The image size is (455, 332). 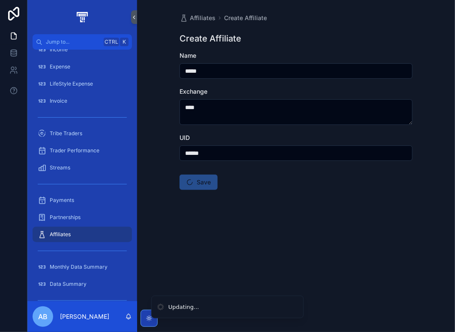 I want to click on h1: Create Affiliate, so click(x=210, y=39).